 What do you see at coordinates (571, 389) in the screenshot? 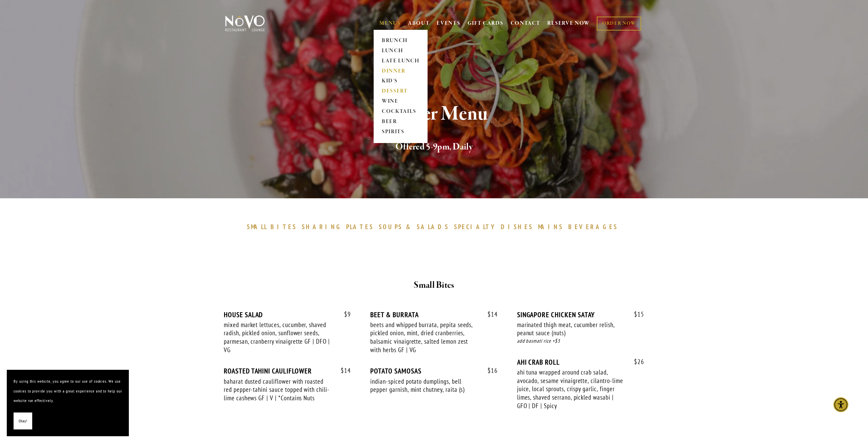
I see `div: ahi tuna wrapped around crab salad, avocado, sesame vinaigrette, cilantro-lime juice, local sprou...` at bounding box center [571, 389].